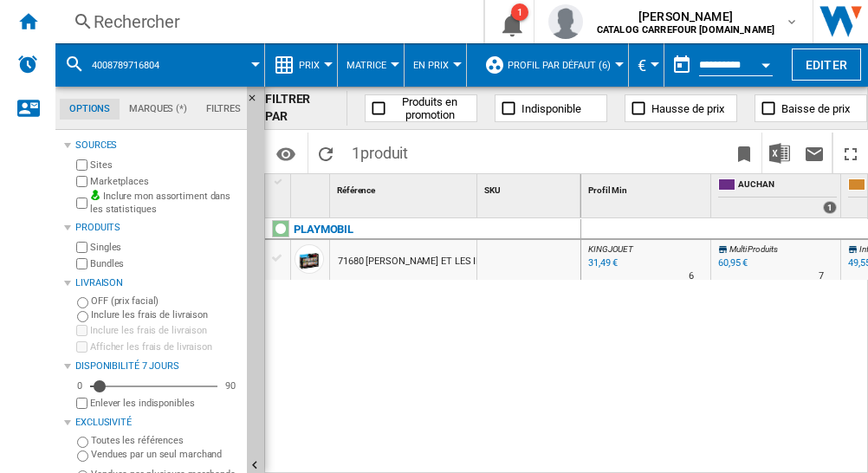  What do you see at coordinates (744, 152) in the screenshot?
I see `button: Créer un favoris` at bounding box center [744, 152].